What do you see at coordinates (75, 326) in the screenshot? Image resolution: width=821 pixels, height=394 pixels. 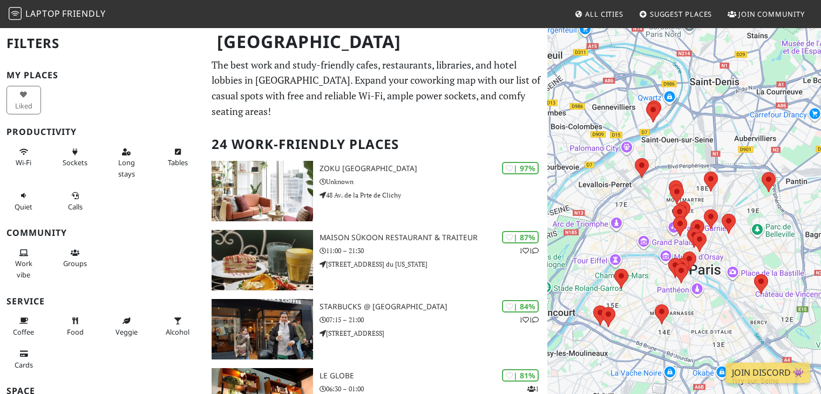 I see `button: Food` at bounding box center [75, 326].